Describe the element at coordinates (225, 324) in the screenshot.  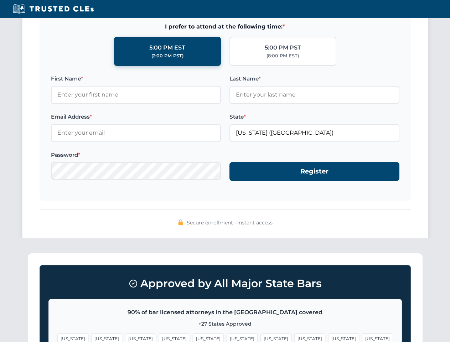
I see `p: +27 States Approved` at that location.